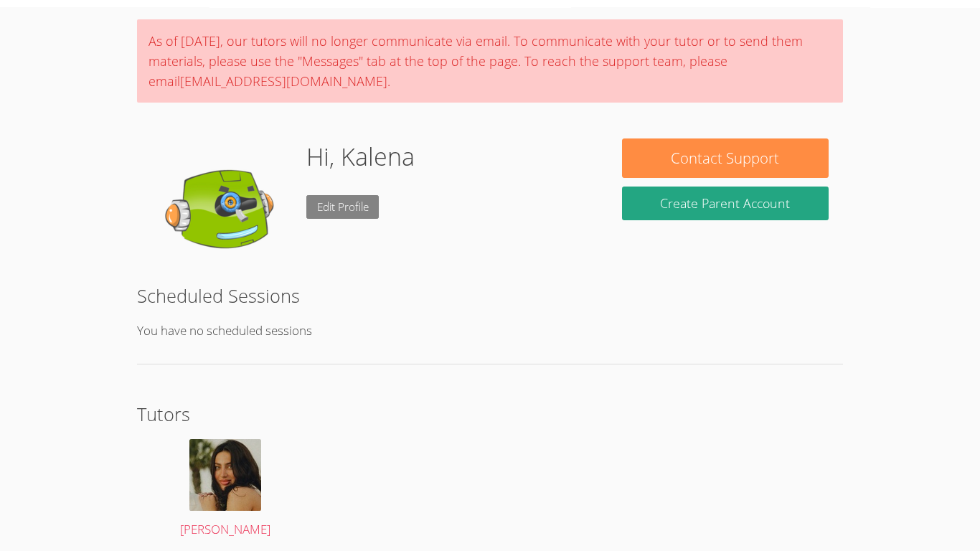 This screenshot has height=551, width=980. I want to click on button: Contact Support, so click(725, 158).